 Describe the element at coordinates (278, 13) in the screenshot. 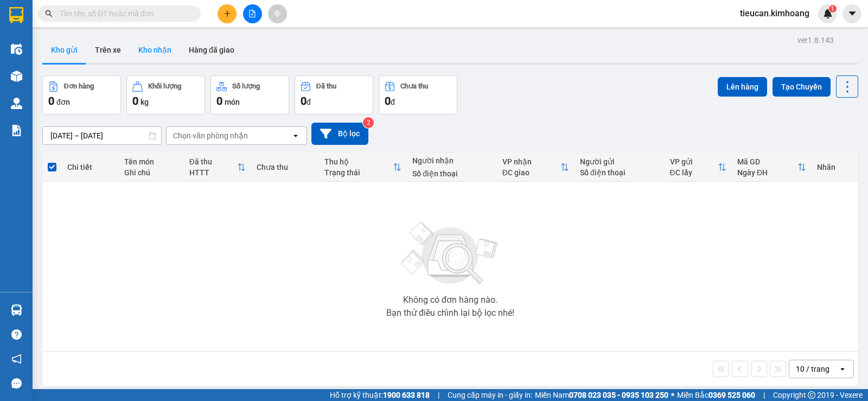

I see `button: aim` at that location.